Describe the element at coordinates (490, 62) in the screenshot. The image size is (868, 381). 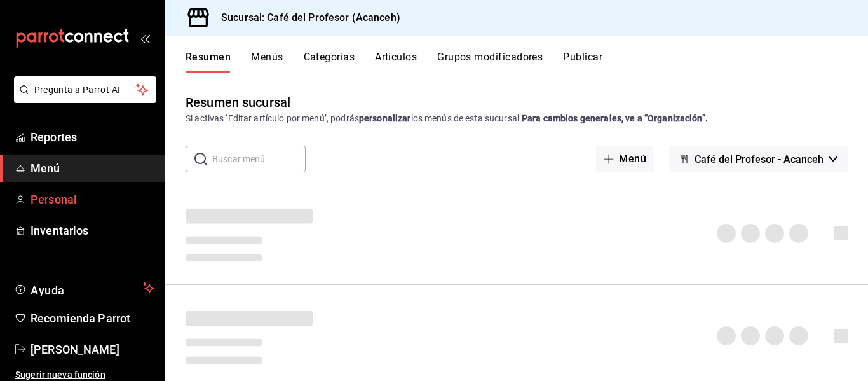
I see `button: Grupos modificadores` at that location.